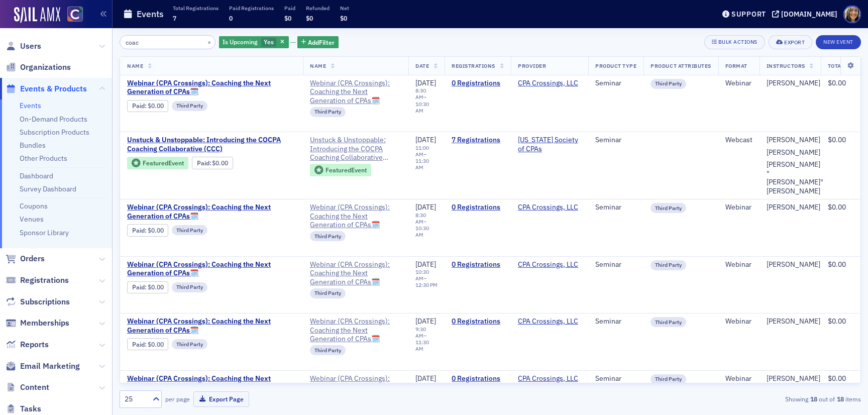 This screenshot has width=868, height=415. Describe the element at coordinates (47, 189) in the screenshot. I see `a: Survey Dashboard` at that location.